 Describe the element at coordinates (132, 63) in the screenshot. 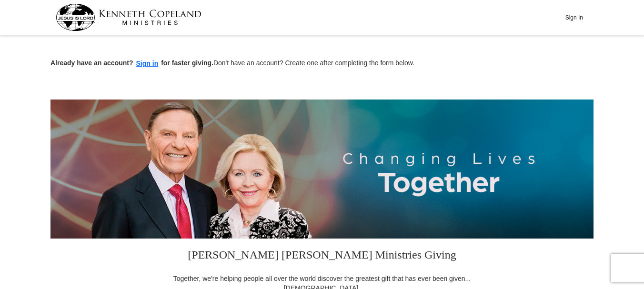

I see `strong: Already have an account? for faster giving.` at that location.